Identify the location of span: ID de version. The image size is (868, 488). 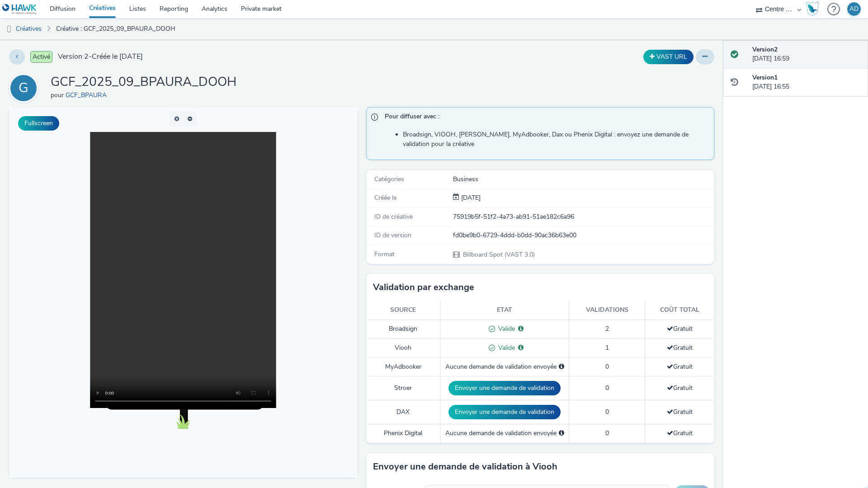
(393, 235).